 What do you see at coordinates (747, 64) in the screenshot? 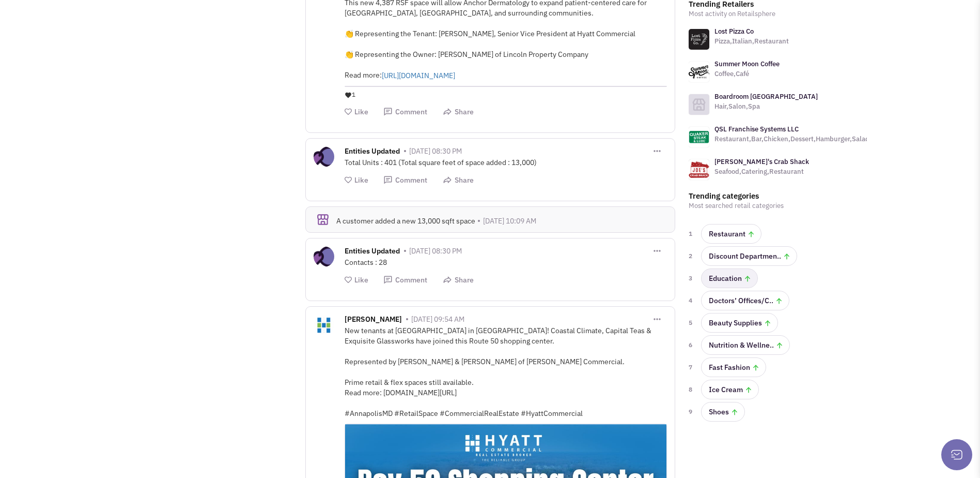
I see `a: Summer Moon Coffee` at bounding box center [747, 64].